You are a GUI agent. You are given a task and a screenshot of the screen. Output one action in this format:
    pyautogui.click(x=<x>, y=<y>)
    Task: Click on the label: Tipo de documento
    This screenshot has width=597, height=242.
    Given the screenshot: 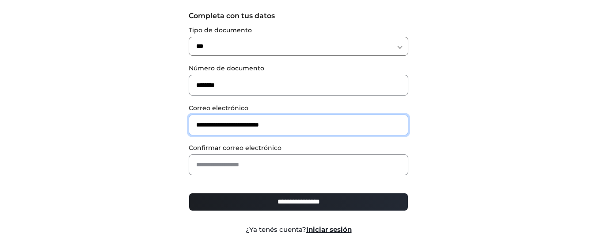 What is the action you would take?
    pyautogui.click(x=298, y=30)
    